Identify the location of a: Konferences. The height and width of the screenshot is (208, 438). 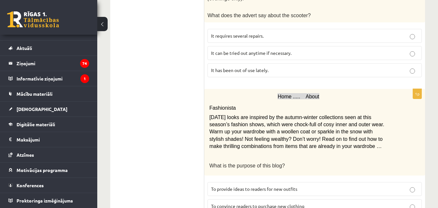
(49, 185).